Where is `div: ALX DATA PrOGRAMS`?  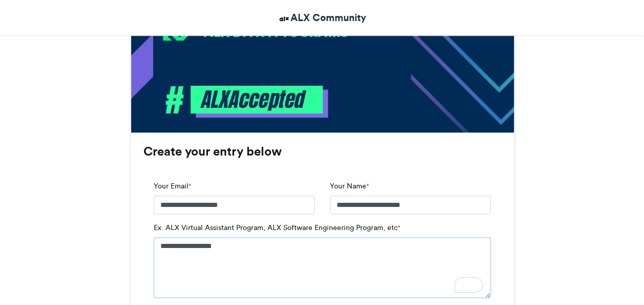 div: ALX DATA PrOGRAMS is located at coordinates (354, 31).